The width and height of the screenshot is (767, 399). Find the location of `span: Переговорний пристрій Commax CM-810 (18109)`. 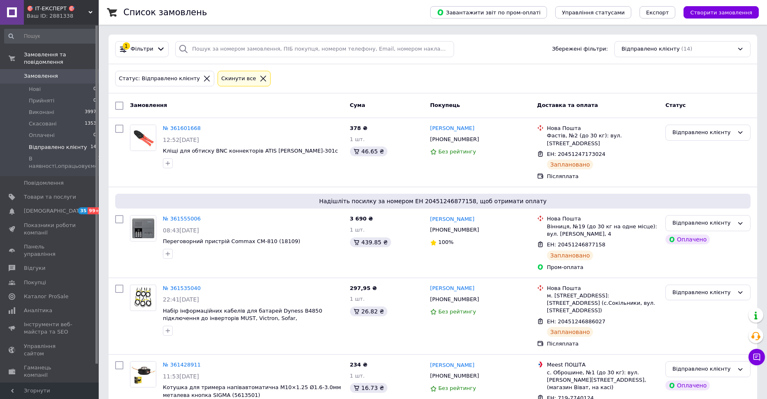

span: Переговорний пристрій Commax CM-810 (18109) is located at coordinates (232, 241).